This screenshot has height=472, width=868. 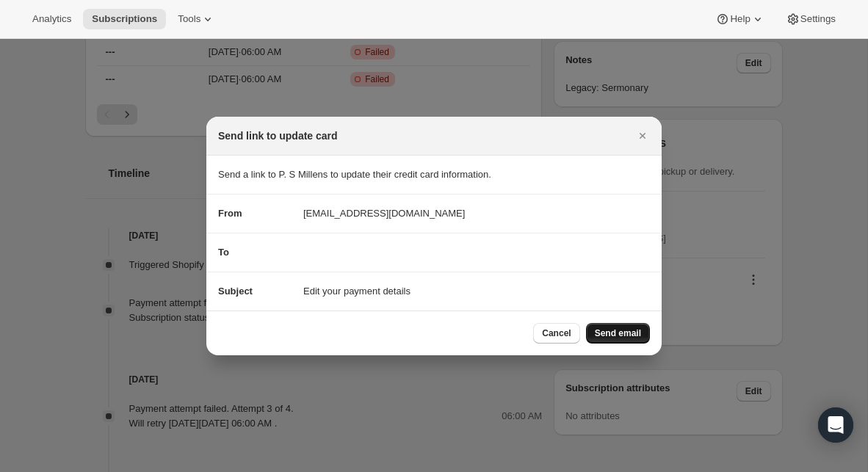 What do you see at coordinates (124, 19) in the screenshot?
I see `span: Subscriptions` at bounding box center [124, 19].